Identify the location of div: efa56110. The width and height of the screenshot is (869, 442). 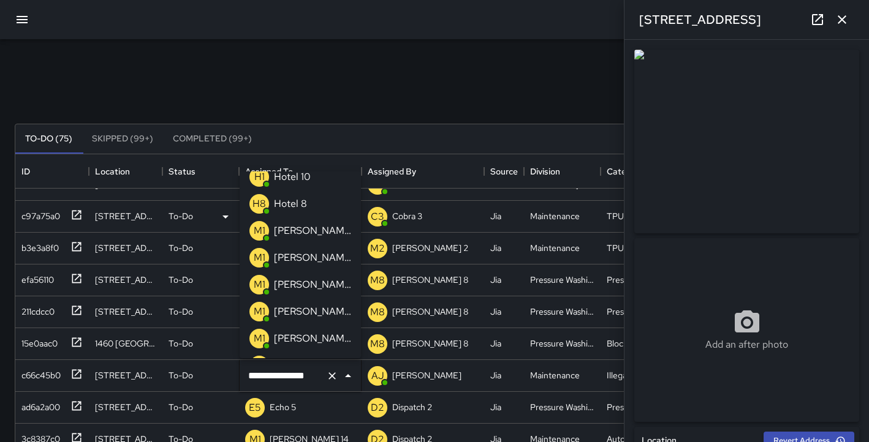
(35, 278).